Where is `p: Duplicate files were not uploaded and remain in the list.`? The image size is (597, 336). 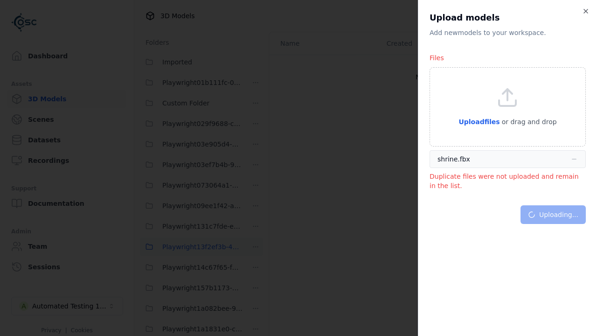 p: Duplicate files were not uploaded and remain in the list. is located at coordinates (508, 181).